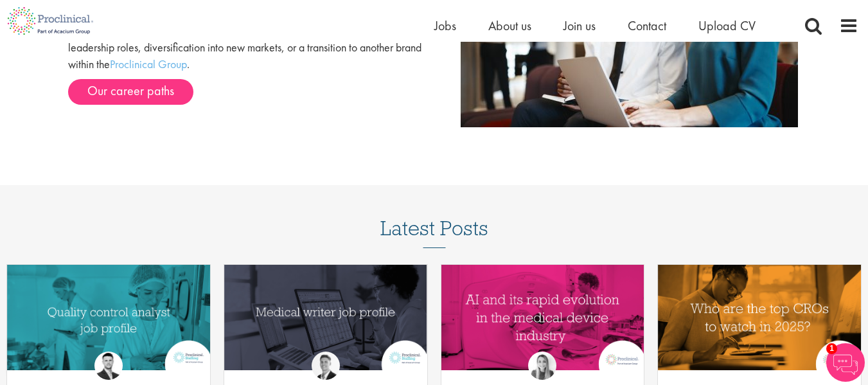  What do you see at coordinates (832, 348) in the screenshot?
I see `span: 1` at bounding box center [832, 348].